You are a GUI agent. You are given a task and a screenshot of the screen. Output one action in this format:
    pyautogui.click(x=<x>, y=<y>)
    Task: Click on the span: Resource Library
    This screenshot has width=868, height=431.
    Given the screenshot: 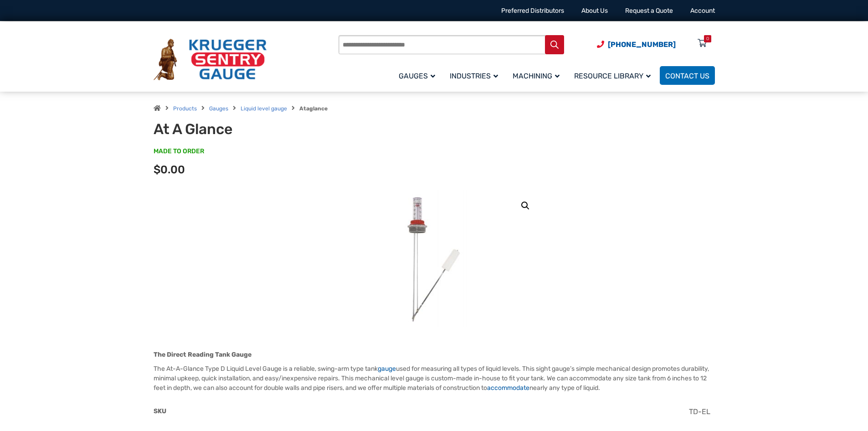 What is the action you would take?
    pyautogui.click(x=612, y=76)
    